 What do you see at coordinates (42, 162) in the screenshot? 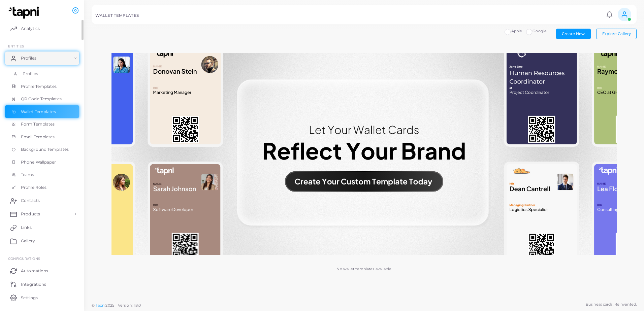
I see `a: Phone Wallpaper` at bounding box center [42, 162].